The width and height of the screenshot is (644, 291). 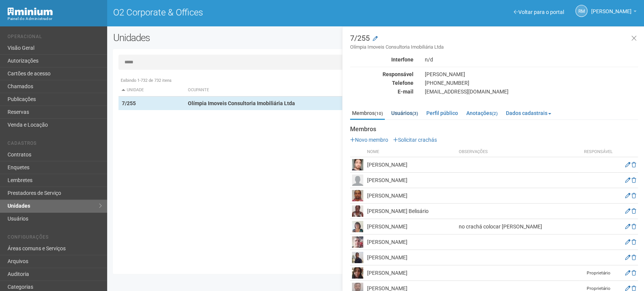 I want to click on a: Solicitar crachás, so click(x=415, y=140).